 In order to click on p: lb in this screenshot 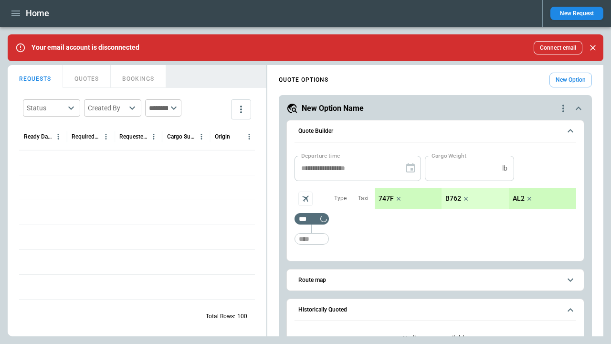, I will do `click(504, 168)`.